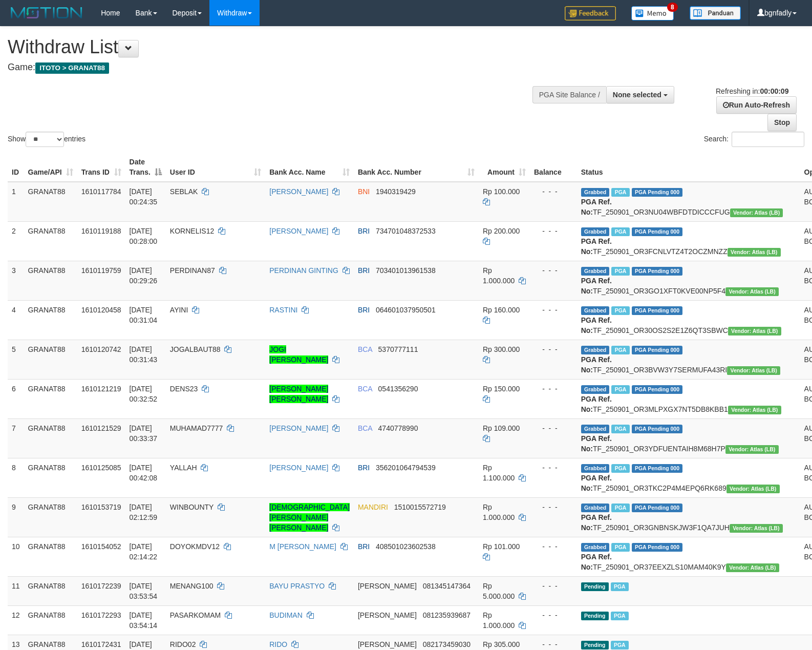  I want to click on span: Rp 5.000.000, so click(499, 591).